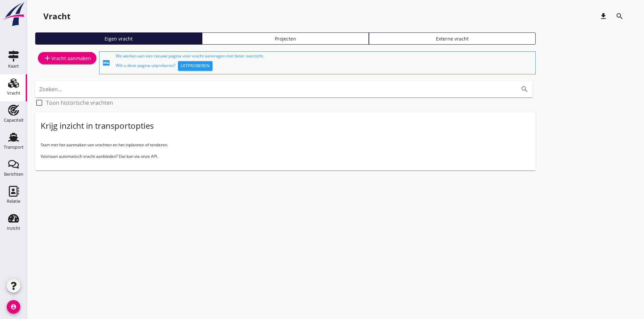 The width and height of the screenshot is (644, 319). Describe the element at coordinates (67, 58) in the screenshot. I see `a: Vracht aanmaken` at that location.